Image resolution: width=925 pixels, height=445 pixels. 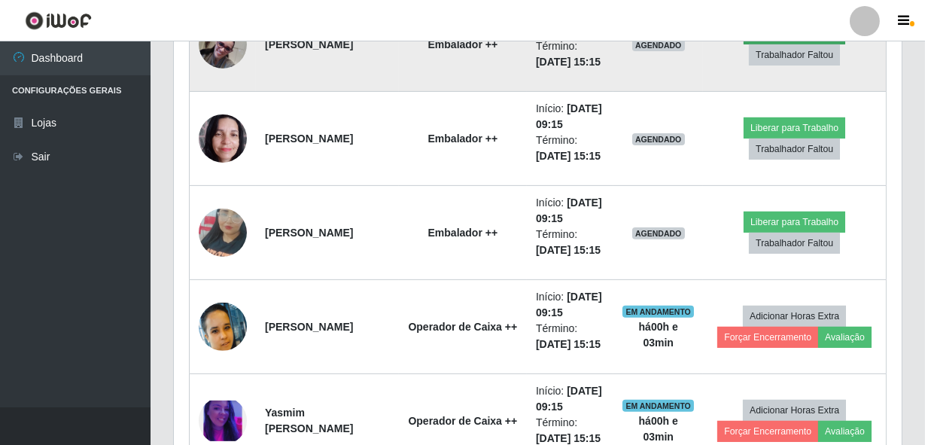 I want to click on img: 1726745680631.jpeg, so click(x=223, y=138).